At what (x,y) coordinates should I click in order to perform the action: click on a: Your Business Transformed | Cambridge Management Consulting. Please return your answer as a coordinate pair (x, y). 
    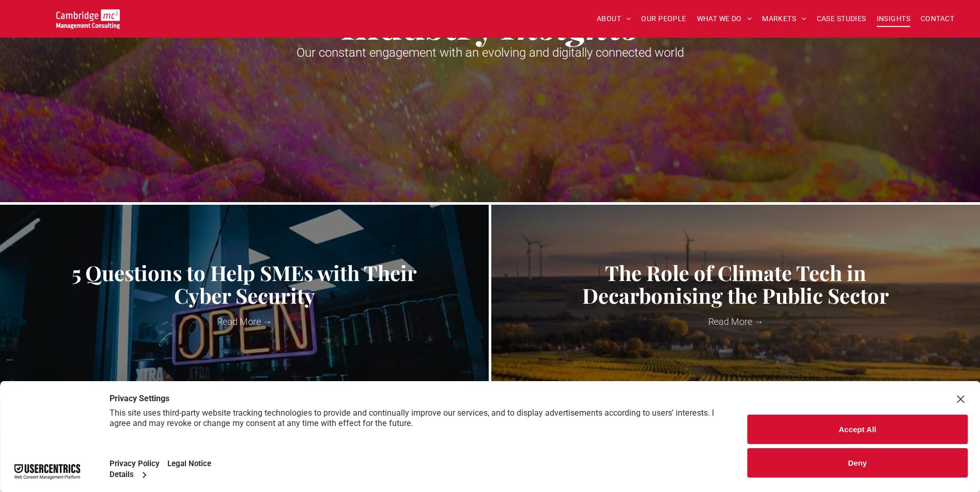
    Looking at the image, I should click on (88, 16).